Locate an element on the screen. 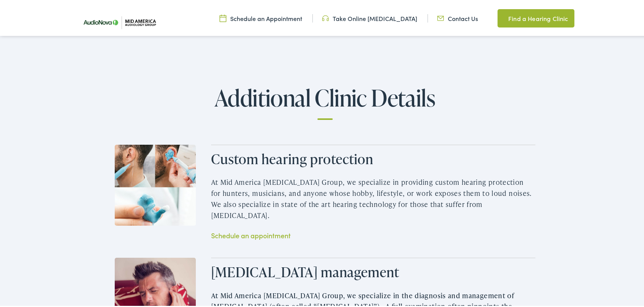  a: Find a Hearing Clinic is located at coordinates (536, 17).